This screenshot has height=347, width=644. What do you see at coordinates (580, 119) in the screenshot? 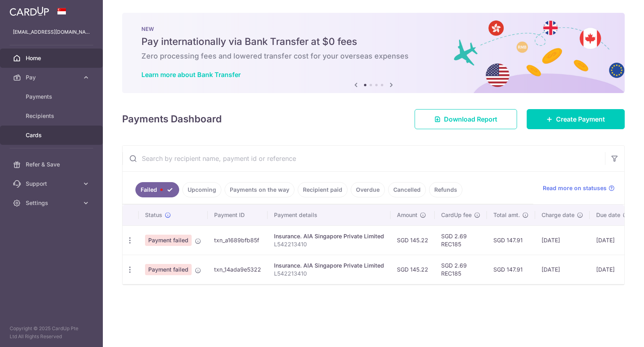
I see `span: Create Payment` at bounding box center [580, 119].